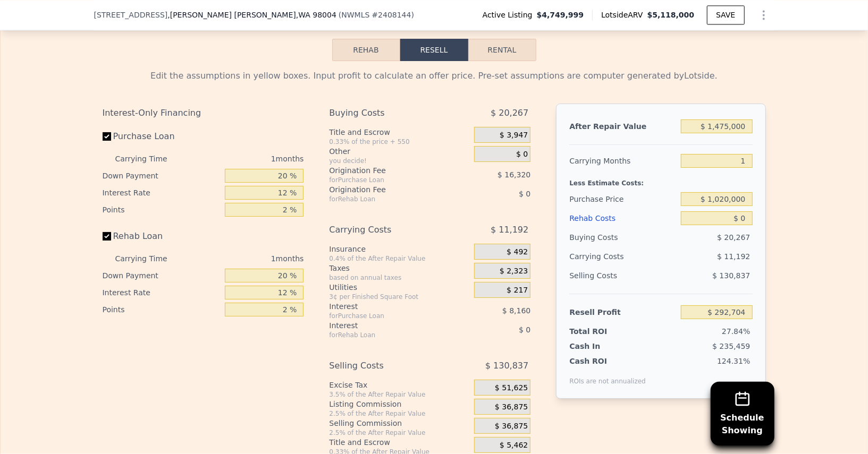  Describe the element at coordinates (399, 287) in the screenshot. I see `div: Utilities` at that location.